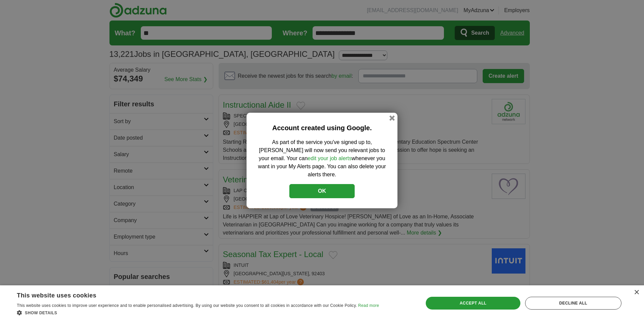 This screenshot has height=321, width=644. What do you see at coordinates (41, 313) in the screenshot?
I see `span: Show details` at bounding box center [41, 313].